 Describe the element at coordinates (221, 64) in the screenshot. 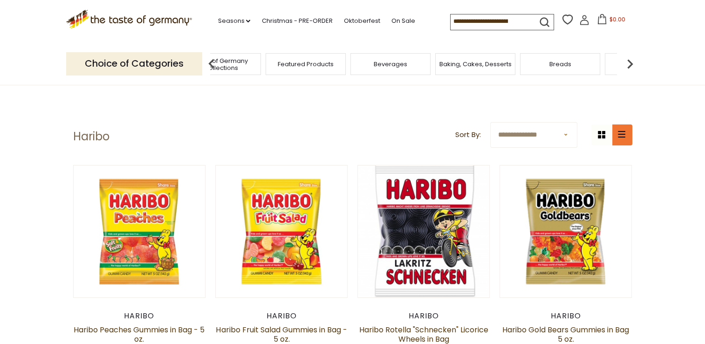

I see `span: Taste of Germany Collections` at that location.